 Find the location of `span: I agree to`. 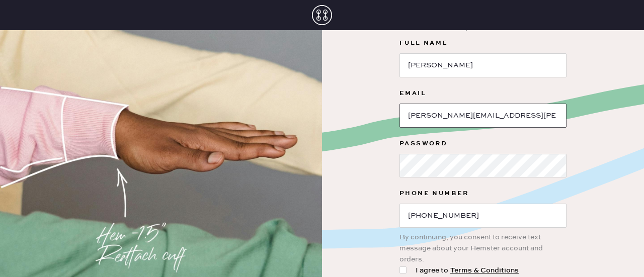

span: I agree to is located at coordinates (467, 270).